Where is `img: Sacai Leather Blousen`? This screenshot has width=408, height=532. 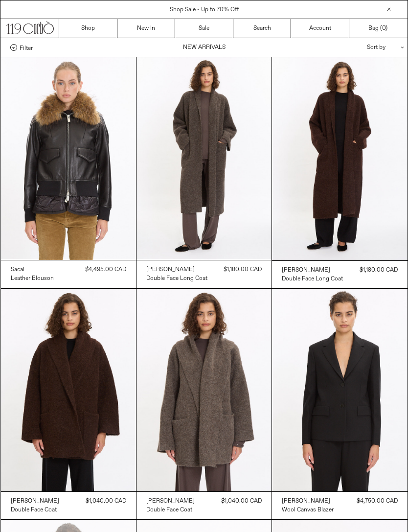 img: Sacai Leather Blousen is located at coordinates (69, 159).